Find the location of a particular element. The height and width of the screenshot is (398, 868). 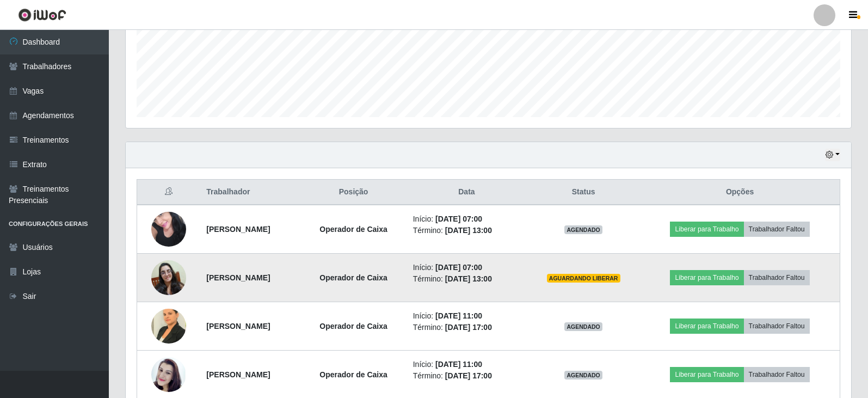

th: Status is located at coordinates (584, 192).